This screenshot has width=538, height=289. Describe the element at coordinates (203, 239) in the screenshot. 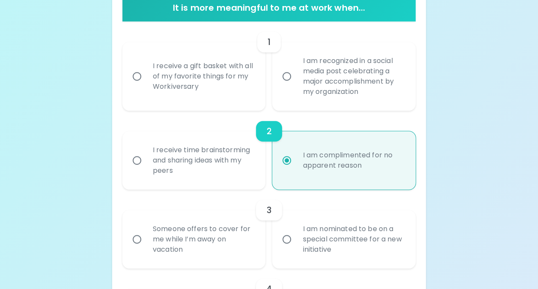

I see `div: Someone offers to cover for me while I’m away on vacation` at that location.